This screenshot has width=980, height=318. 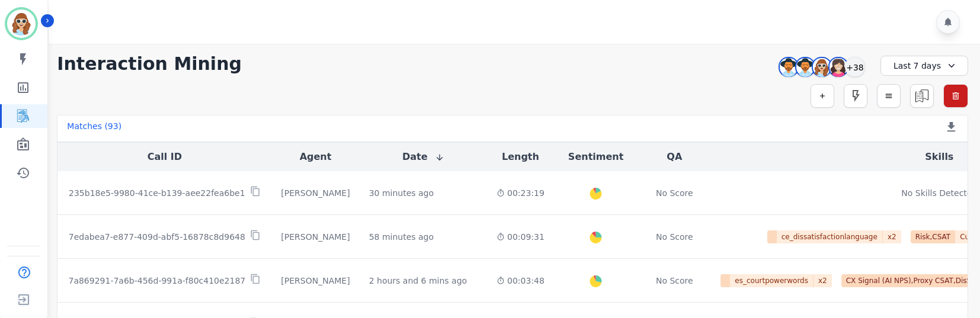 What do you see at coordinates (21, 24) in the screenshot?
I see `img: Bordered avatar` at bounding box center [21, 24].